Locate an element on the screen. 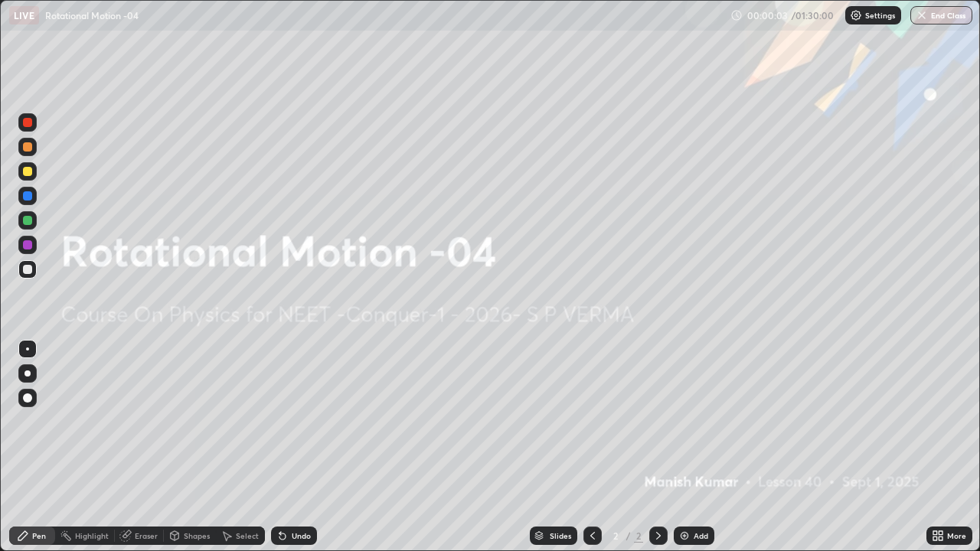 The width and height of the screenshot is (980, 551). div: Slides is located at coordinates (560, 535).